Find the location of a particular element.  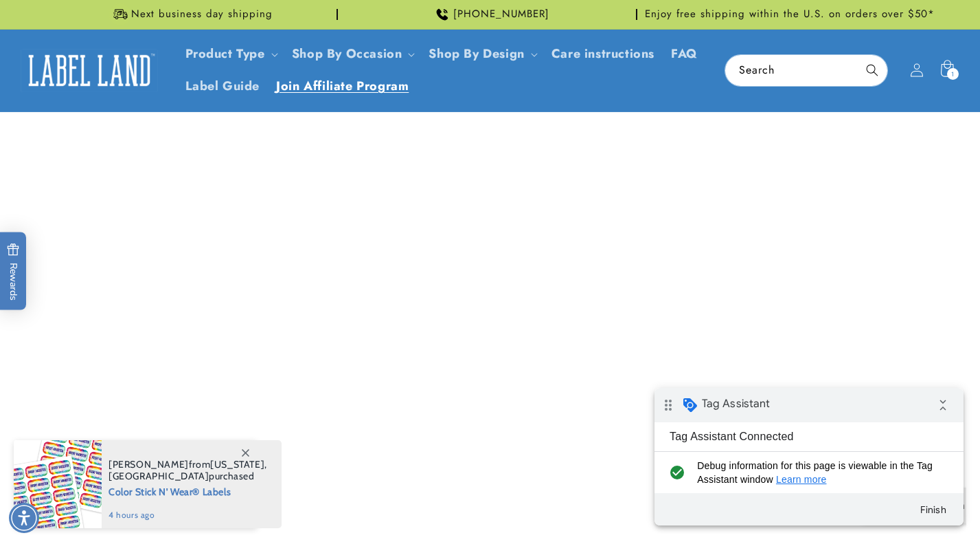

summary: Product Type is located at coordinates (230, 54).